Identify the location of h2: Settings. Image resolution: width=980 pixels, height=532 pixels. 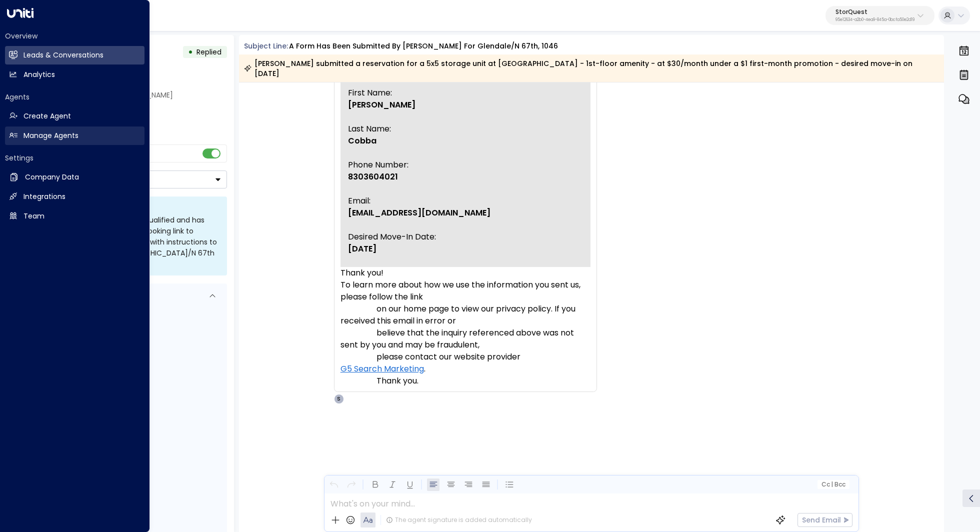
(75, 158).